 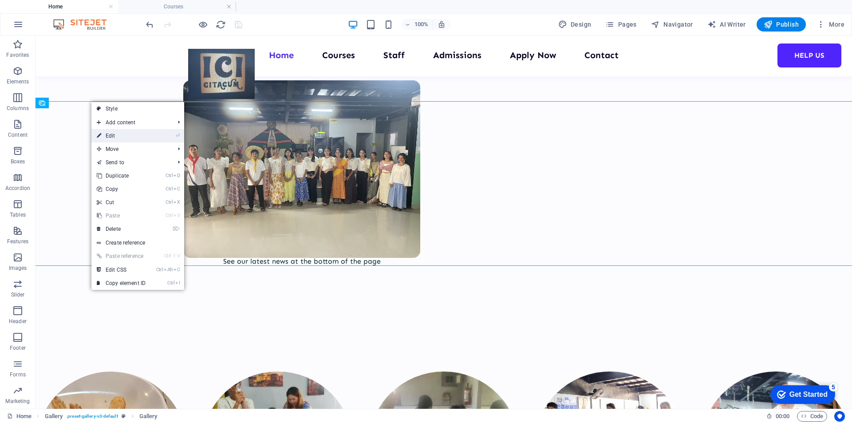 I want to click on a: ⌦Delete, so click(x=121, y=229).